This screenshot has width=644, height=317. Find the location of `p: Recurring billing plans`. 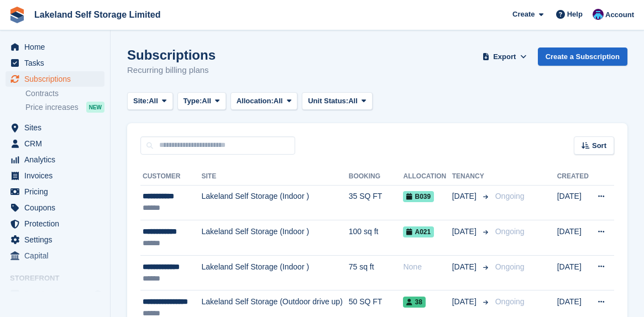

p: Recurring billing plans is located at coordinates (171, 70).